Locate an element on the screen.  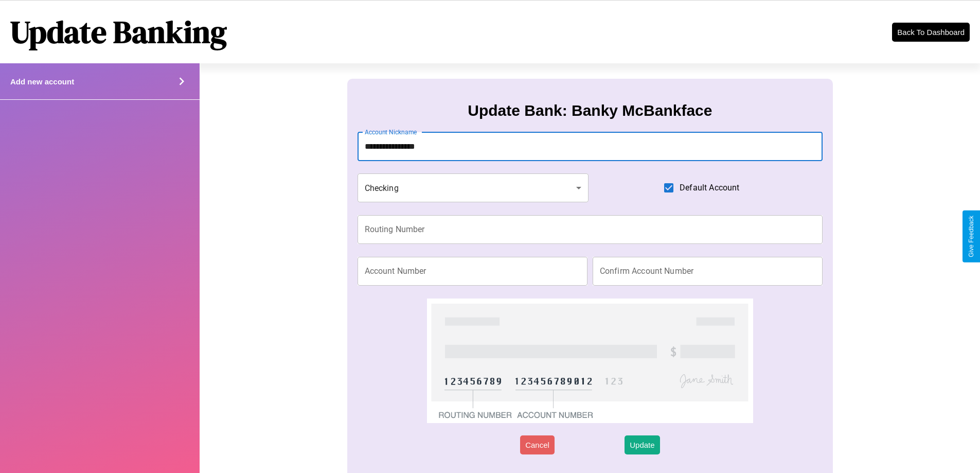
h3: Update Bank: Banky McBankface is located at coordinates (589, 111).